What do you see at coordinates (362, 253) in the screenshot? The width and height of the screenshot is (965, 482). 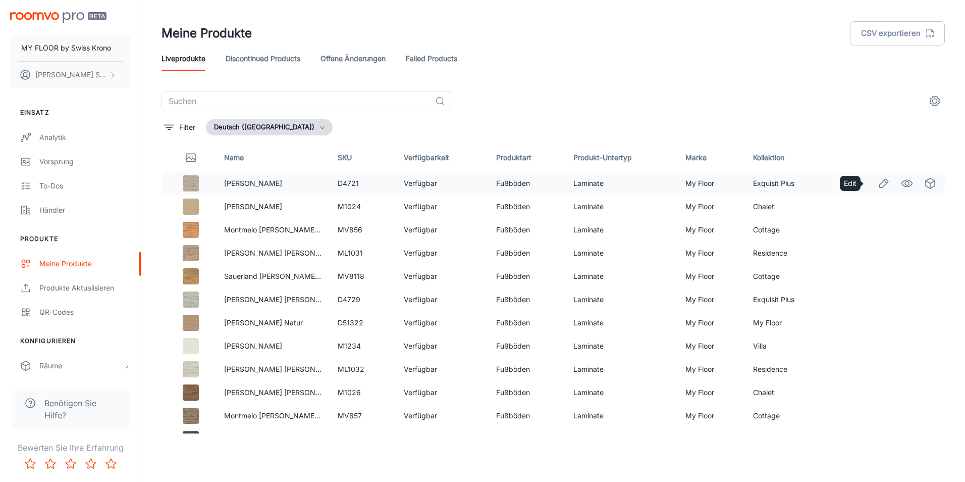 I see `td: ML1031` at bounding box center [362, 253].